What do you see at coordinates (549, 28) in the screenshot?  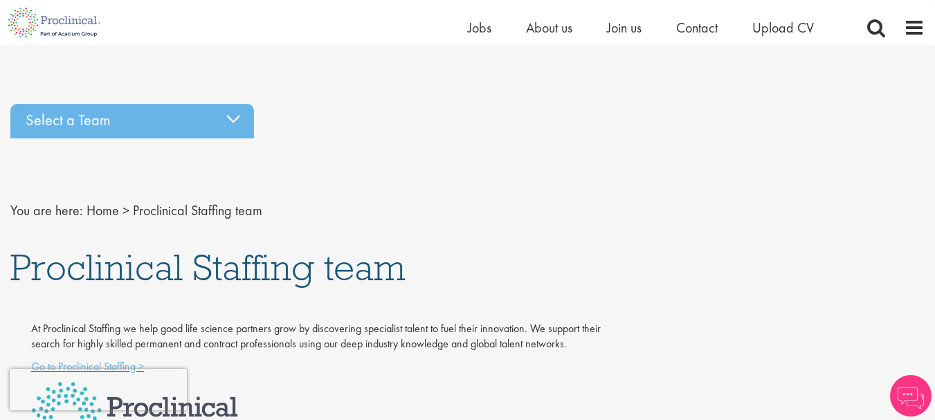 I see `span: About us` at bounding box center [549, 28].